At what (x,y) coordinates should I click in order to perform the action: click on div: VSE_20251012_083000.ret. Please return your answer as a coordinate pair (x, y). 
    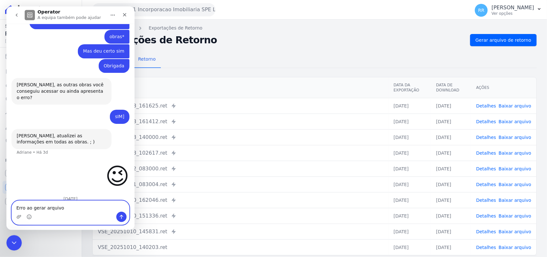
    Looking at the image, I should click on (240, 169).